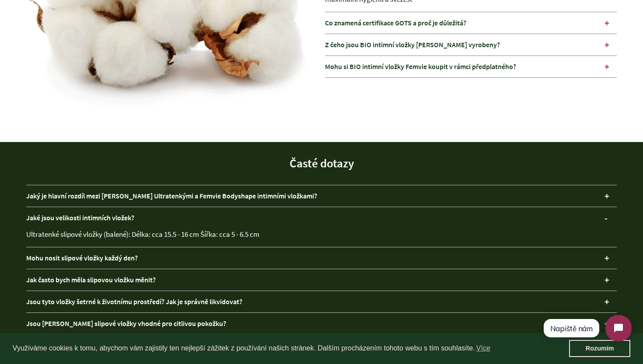 The image size is (643, 364). What do you see at coordinates (483, 349) in the screenshot?
I see `a: learn more about cookies` at bounding box center [483, 349].